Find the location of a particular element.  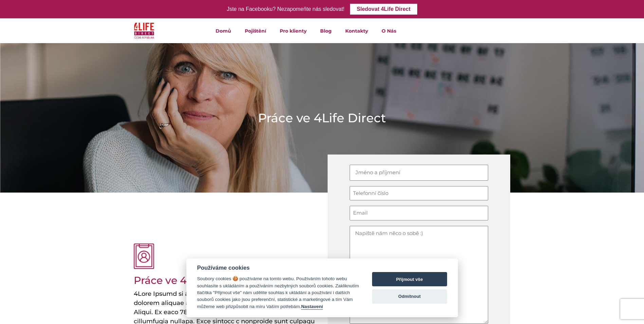

a: Domů is located at coordinates (223, 30).